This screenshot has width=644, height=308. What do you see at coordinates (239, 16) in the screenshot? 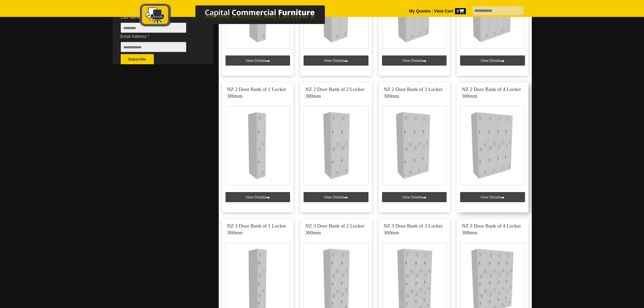
I see `img: Capital Commercial Furniture Logo` at bounding box center [239, 16].